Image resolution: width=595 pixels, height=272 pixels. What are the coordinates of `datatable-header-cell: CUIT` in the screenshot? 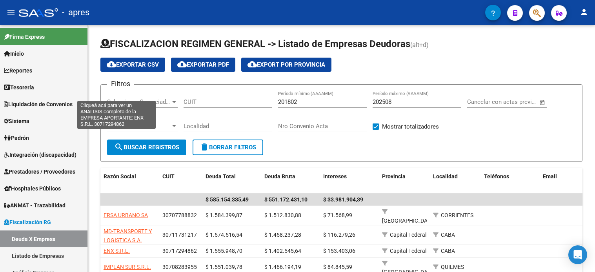 It's located at (181, 181).